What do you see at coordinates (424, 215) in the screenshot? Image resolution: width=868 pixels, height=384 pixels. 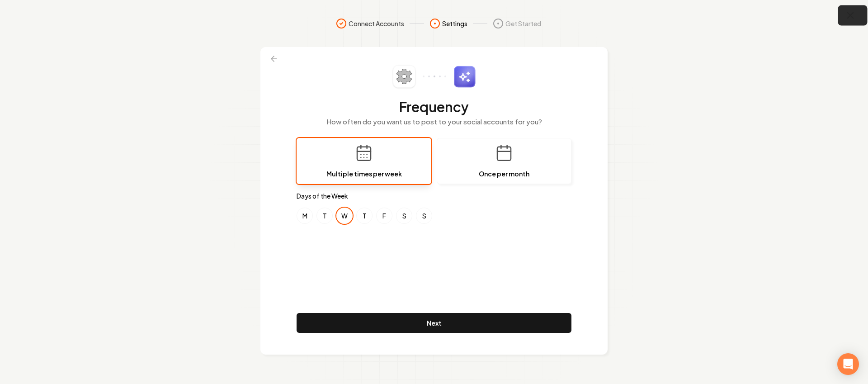 I see `button: Sunday` at bounding box center [424, 215].